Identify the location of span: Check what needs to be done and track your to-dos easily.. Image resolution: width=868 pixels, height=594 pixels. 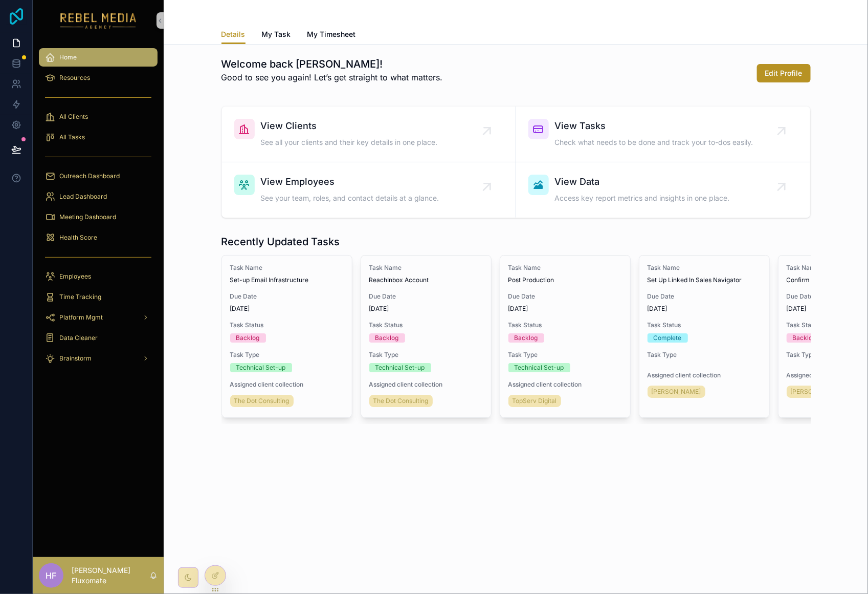
(655, 143).